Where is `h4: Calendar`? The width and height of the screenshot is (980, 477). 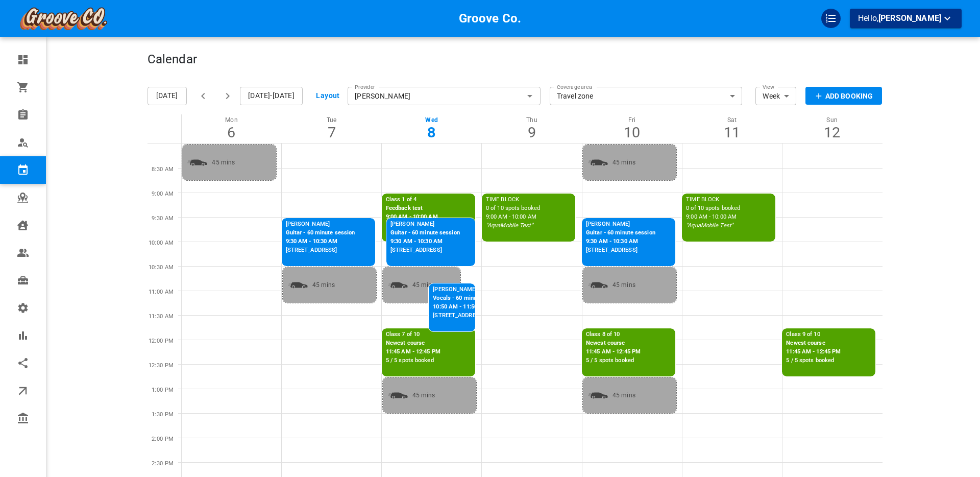
h4: Calendar is located at coordinates (172, 60).